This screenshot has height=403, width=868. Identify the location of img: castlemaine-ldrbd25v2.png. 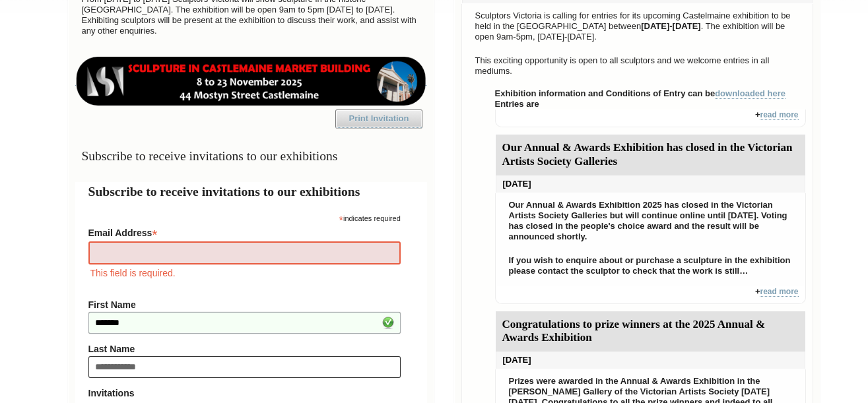
(251, 81).